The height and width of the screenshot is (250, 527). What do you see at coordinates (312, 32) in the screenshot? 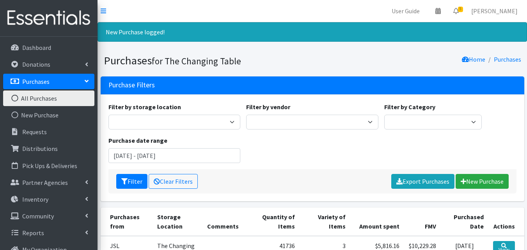
I see `div: New Purchase logged!` at bounding box center [312, 32].